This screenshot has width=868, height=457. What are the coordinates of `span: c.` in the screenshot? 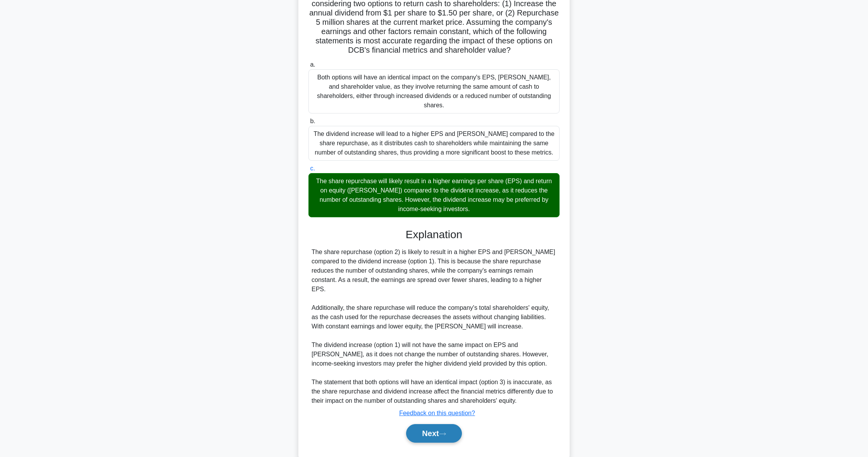 It's located at (312, 168).